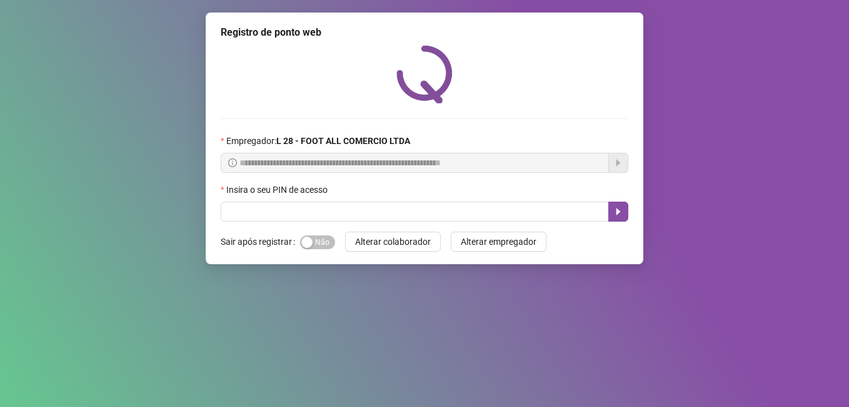  Describe the element at coordinates (343, 141) in the screenshot. I see `strong: L 28 - FOOT ALL COMERCIO LTDA` at that location.